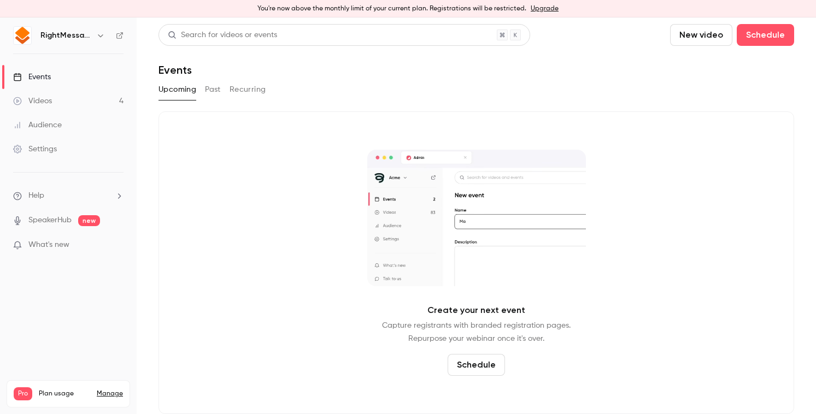 The height and width of the screenshot is (414, 816). What do you see at coordinates (110, 394) in the screenshot?
I see `a: Manage` at bounding box center [110, 394].